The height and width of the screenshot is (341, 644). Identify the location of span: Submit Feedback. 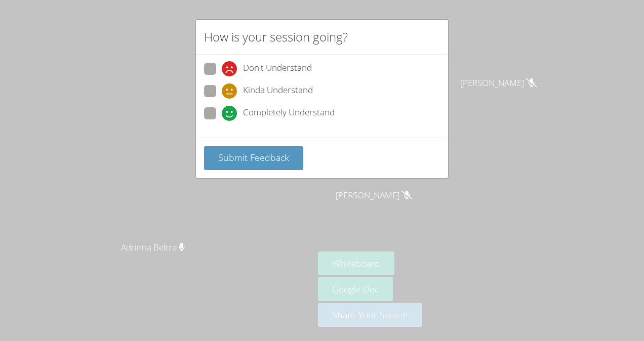
(254, 158).